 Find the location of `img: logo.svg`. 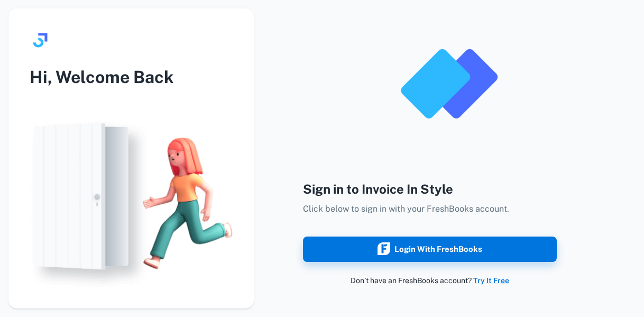

img: logo.svg is located at coordinates (40, 40).